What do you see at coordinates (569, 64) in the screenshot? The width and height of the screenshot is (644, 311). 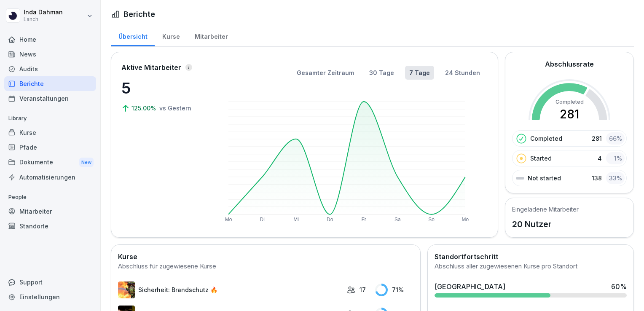 I see `h2: Abschlussrate` at bounding box center [569, 64].